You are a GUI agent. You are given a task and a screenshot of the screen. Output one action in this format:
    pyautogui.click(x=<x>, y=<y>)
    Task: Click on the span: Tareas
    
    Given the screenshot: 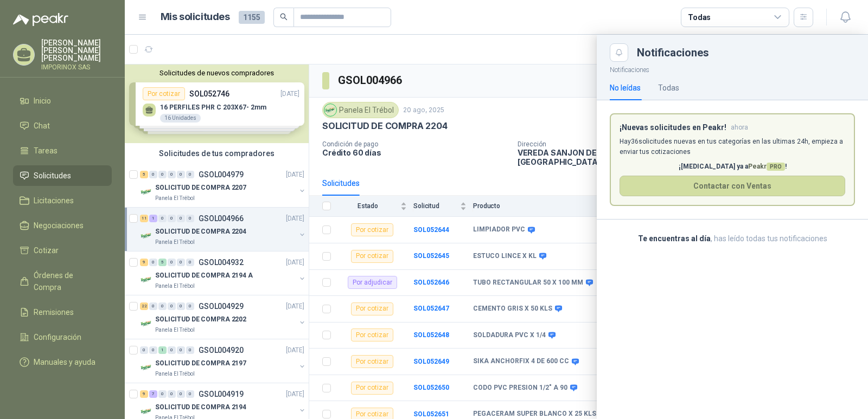 What is the action you would take?
    pyautogui.click(x=46, y=150)
    